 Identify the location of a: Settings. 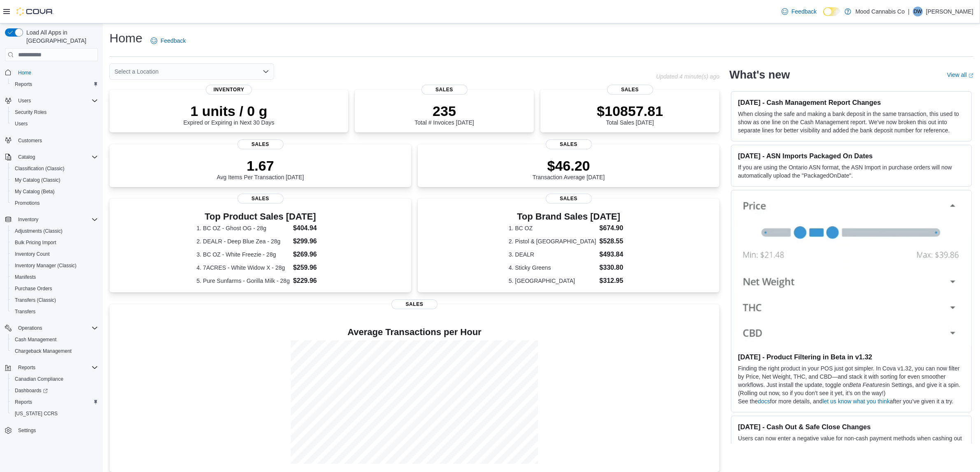
(27, 431).